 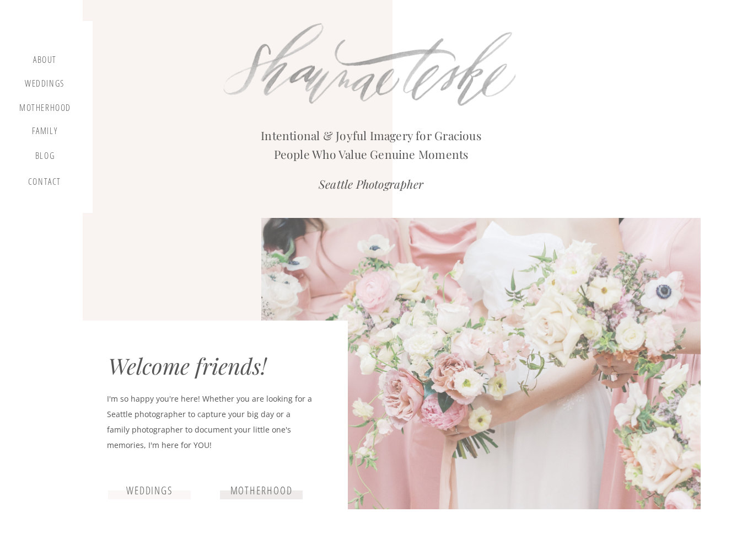 What do you see at coordinates (45, 158) in the screenshot?
I see `div: blog` at bounding box center [45, 158].